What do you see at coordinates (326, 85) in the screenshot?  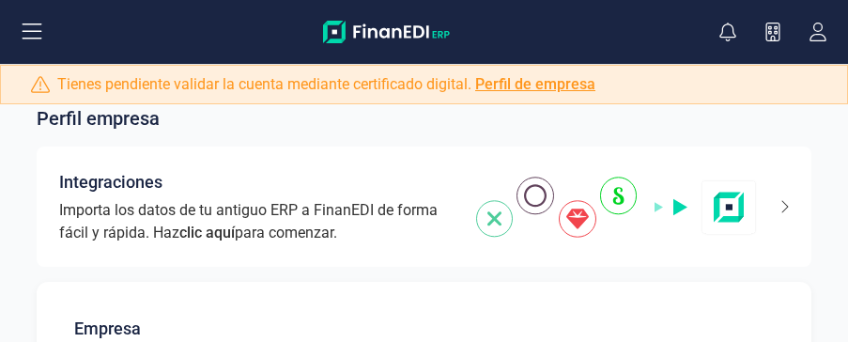 I see `span: Tienes pendiente validar la cuenta mediante certificado digital.` at bounding box center [326, 85].